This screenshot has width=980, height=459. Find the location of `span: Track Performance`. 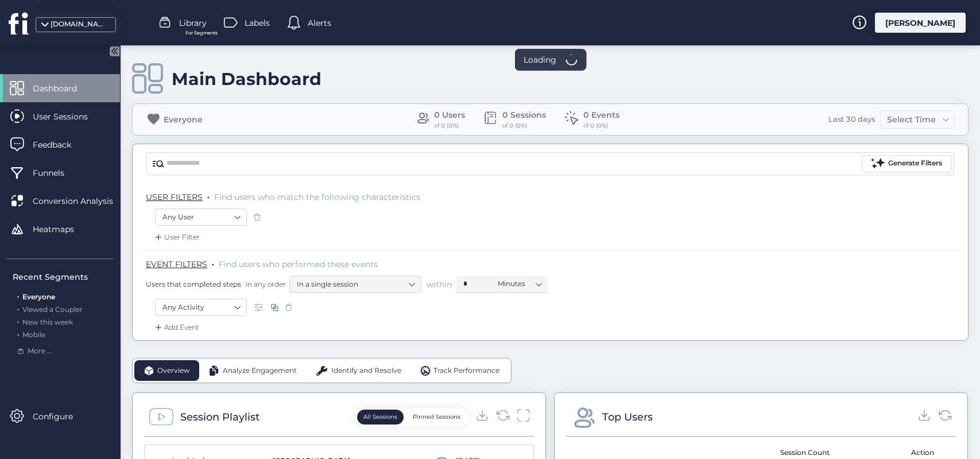

span: Track Performance is located at coordinates (466, 370).